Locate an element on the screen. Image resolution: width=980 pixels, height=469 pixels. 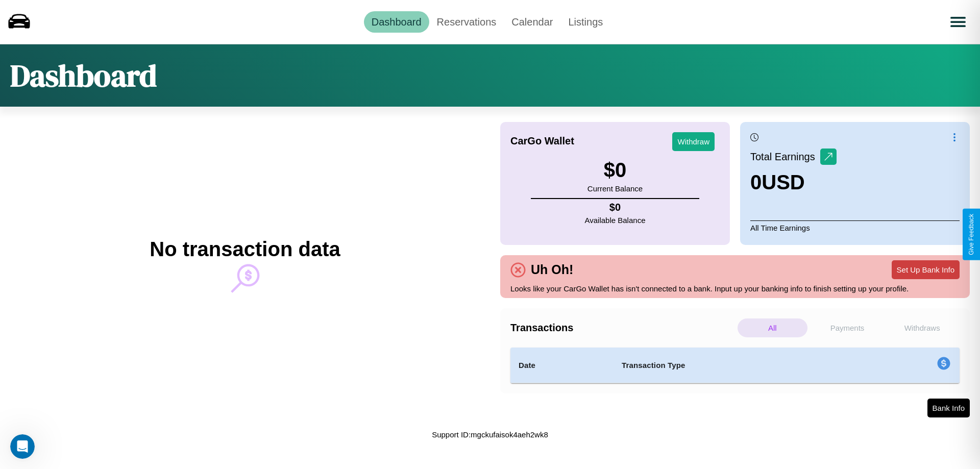
p: Available Balance is located at coordinates (615, 220).